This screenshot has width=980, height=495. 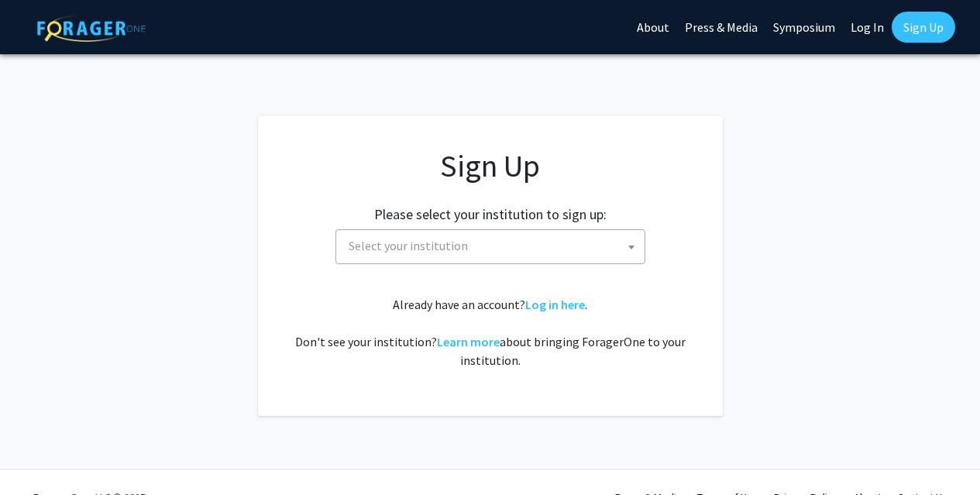 What do you see at coordinates (468, 341) in the screenshot?
I see `a: Learn more about bringing ForagerOne to your institution` at bounding box center [468, 341].